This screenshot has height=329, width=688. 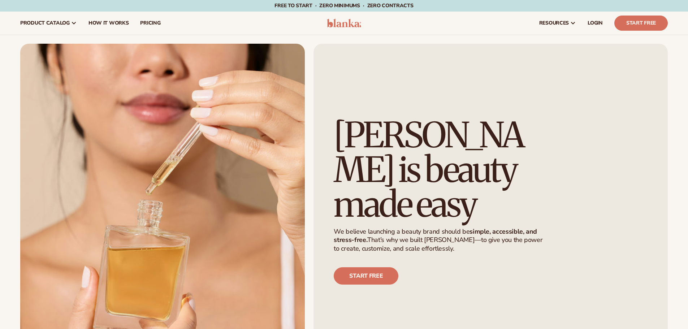 What do you see at coordinates (595, 23) in the screenshot?
I see `a: LOGIN` at bounding box center [595, 23].